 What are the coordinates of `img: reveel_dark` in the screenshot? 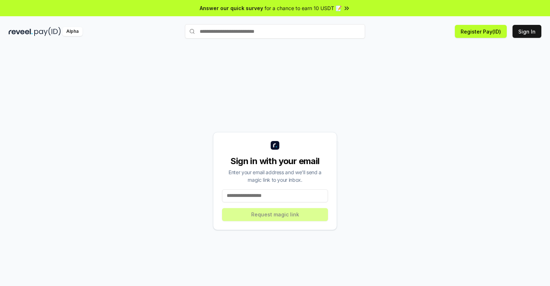 It's located at (21, 31).